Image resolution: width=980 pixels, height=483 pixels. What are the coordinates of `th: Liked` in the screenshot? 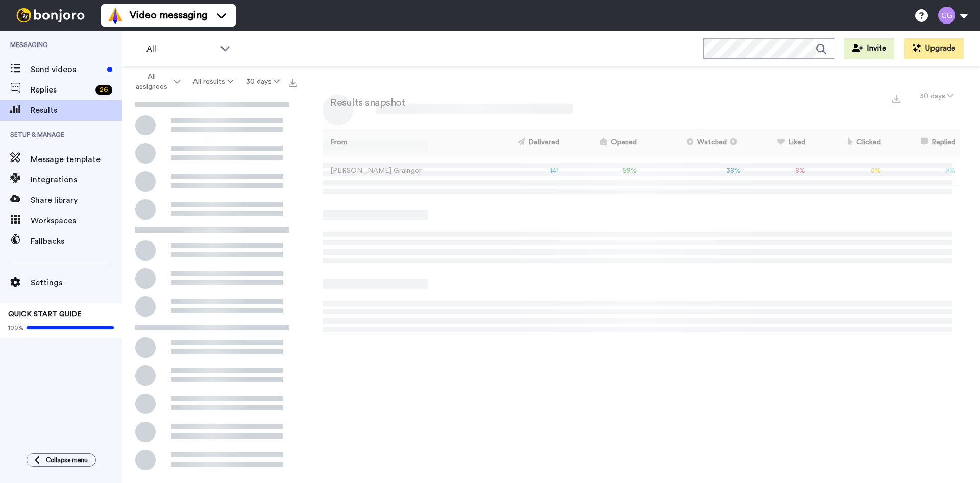 It's located at (777, 143).